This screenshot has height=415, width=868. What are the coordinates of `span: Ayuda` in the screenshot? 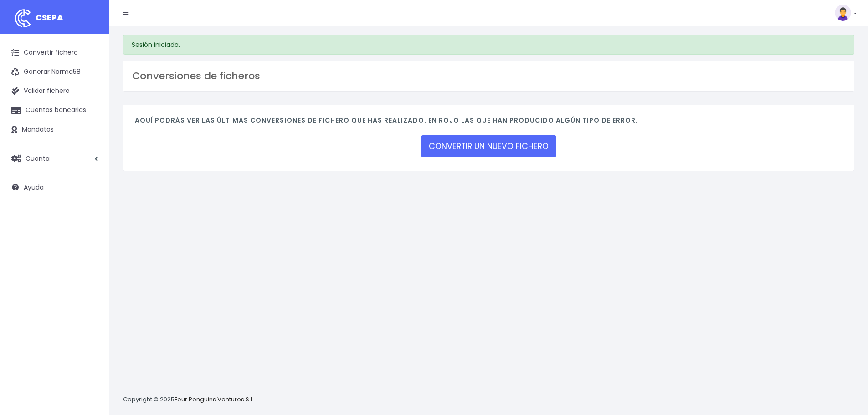 It's located at (34, 187).